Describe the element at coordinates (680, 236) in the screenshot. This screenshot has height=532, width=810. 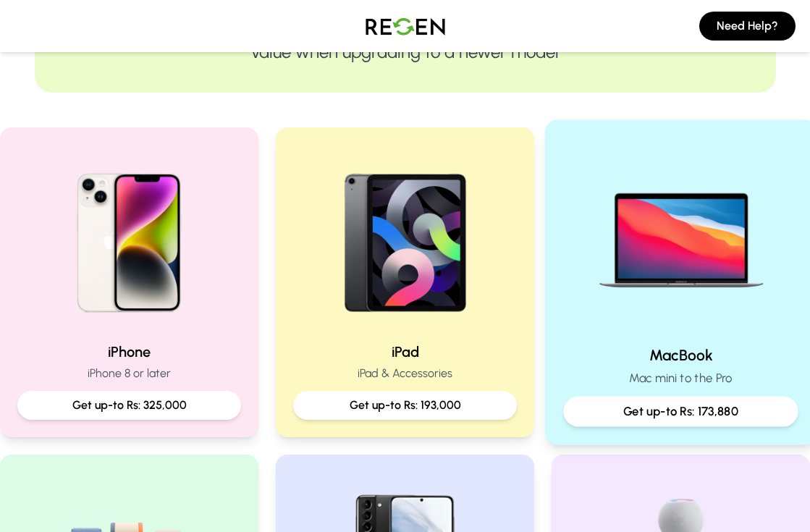
I see `img: MacBook` at that location.